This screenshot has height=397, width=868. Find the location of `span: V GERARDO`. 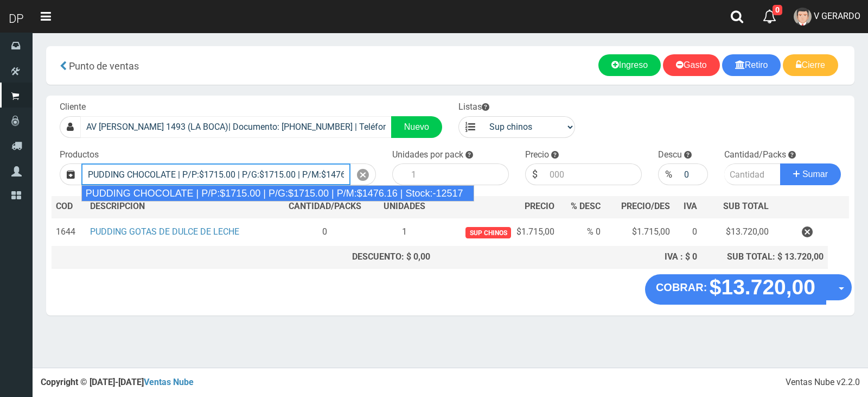

span: V GERARDO is located at coordinates (838, 16).